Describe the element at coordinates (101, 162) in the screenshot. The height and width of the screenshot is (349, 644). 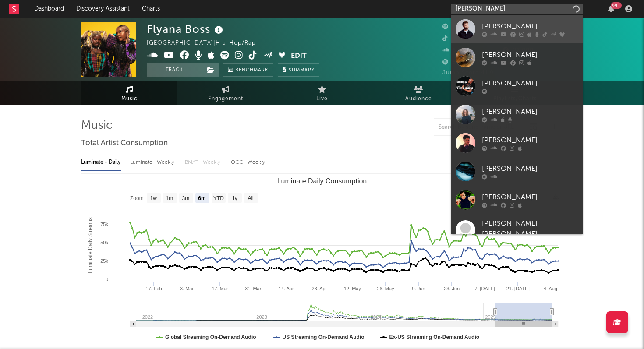
I see `div: Luminate - Daily` at that location.